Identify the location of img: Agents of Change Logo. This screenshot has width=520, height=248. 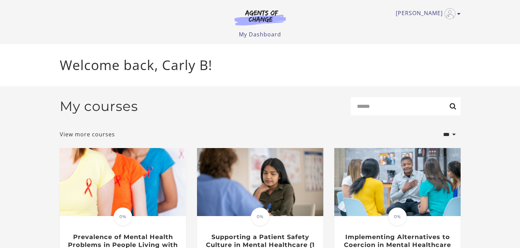
(260, 18).